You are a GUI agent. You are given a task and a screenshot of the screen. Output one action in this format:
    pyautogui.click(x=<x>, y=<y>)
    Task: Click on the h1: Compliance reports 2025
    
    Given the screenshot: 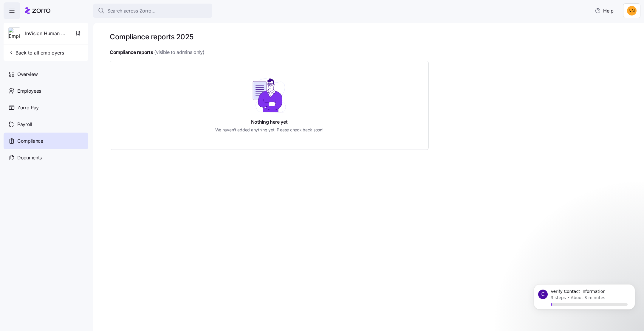 What is the action you would take?
    pyautogui.click(x=151, y=37)
    